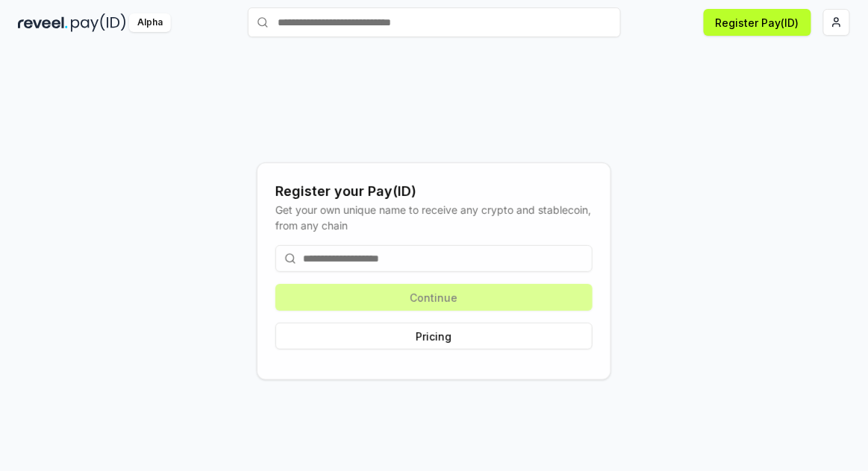  Describe the element at coordinates (150, 22) in the screenshot. I see `div: Alpha` at that location.